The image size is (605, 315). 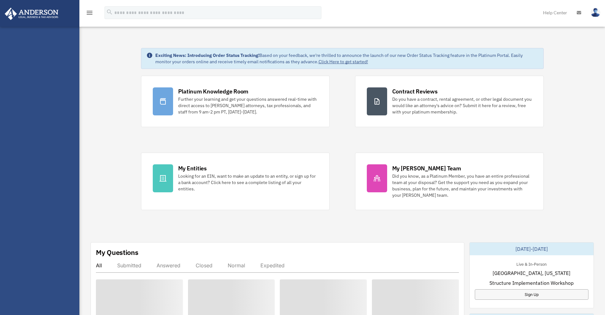 What do you see at coordinates (532, 294) in the screenshot?
I see `a: Sign Up` at bounding box center [532, 294].